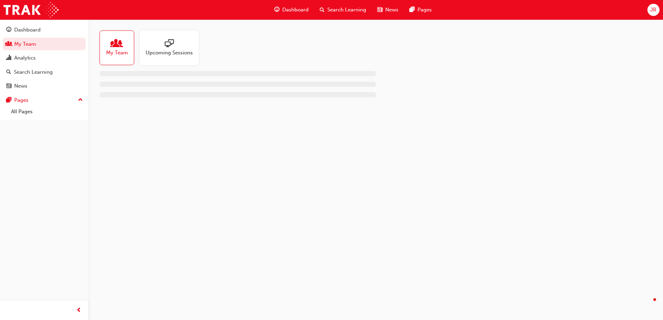  What do you see at coordinates (421, 10) in the screenshot?
I see `a: pages-iconPages` at bounding box center [421, 10].